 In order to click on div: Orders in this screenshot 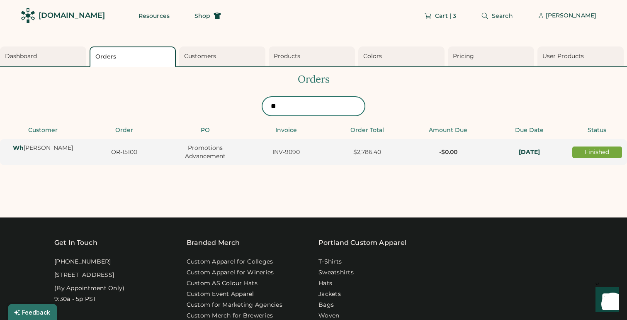, I will do `click(134, 57)`.